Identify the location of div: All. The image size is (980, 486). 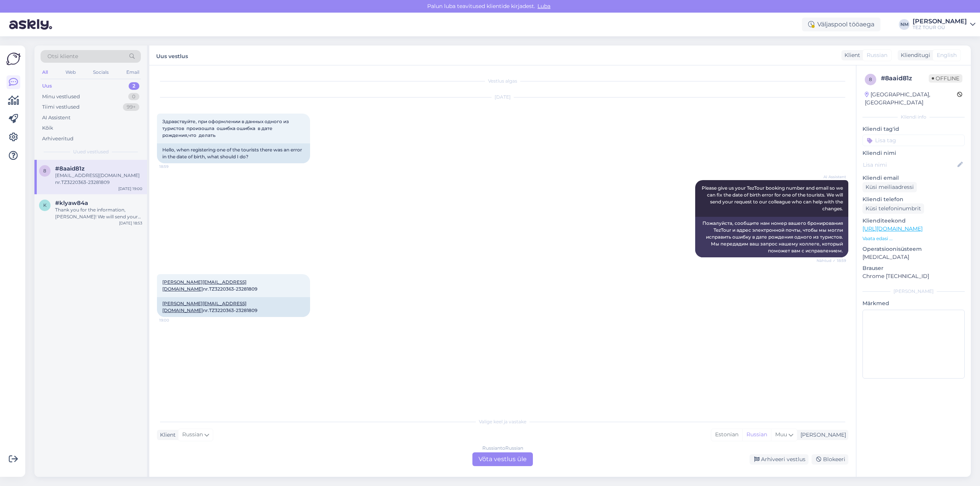
(45, 72).